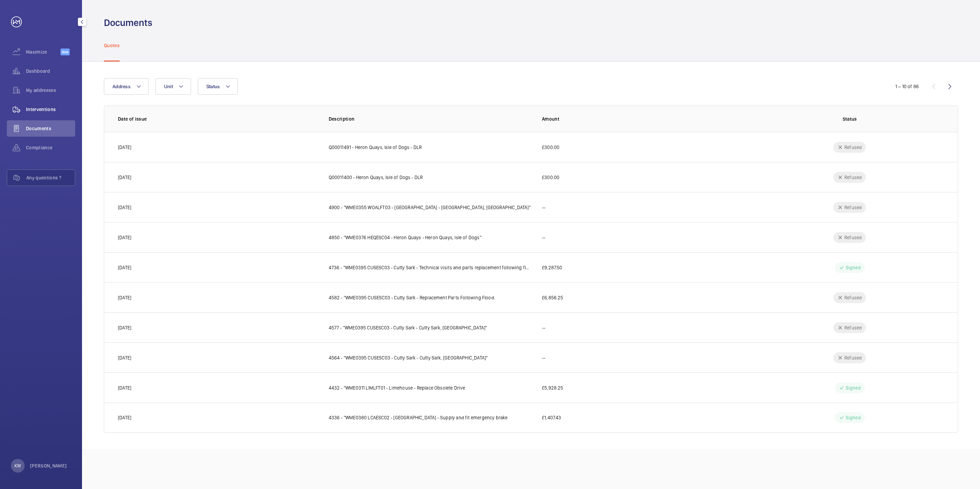 The width and height of the screenshot is (980, 489). I want to click on span: Compliance, so click(50, 148).